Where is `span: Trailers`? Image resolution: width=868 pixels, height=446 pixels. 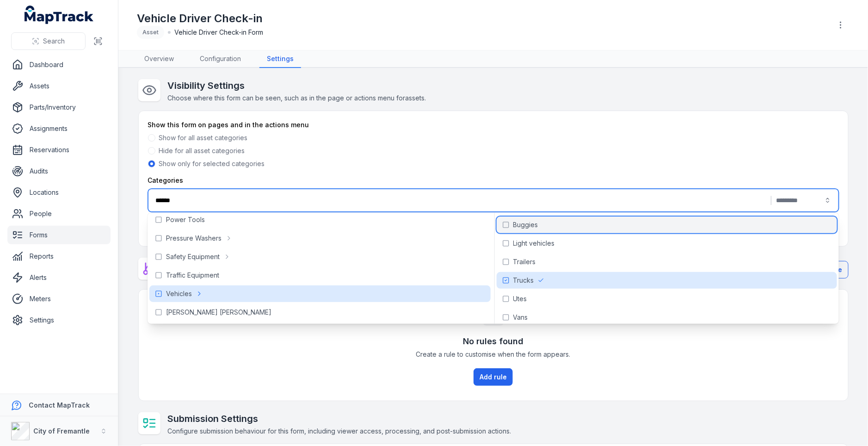
span: Trailers is located at coordinates (525, 262).